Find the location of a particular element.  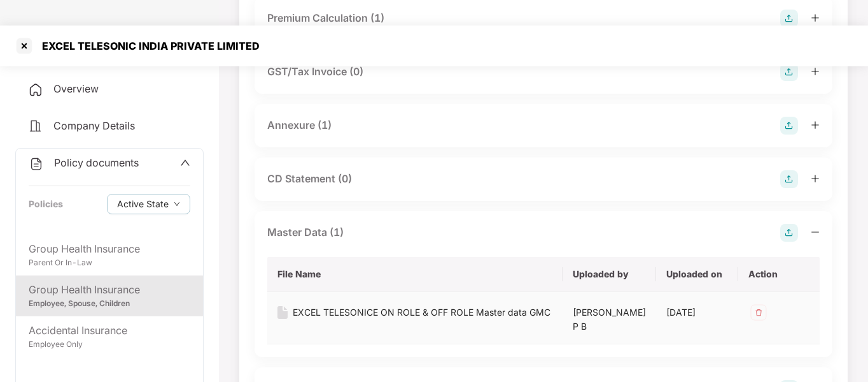

button: Active Statedown is located at coordinates (148, 204).